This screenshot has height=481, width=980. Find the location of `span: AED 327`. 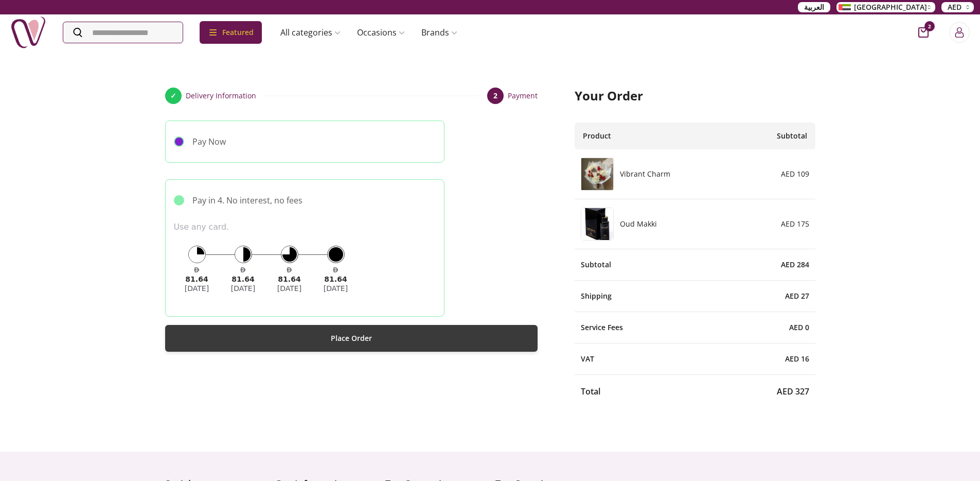

span: AED 327 is located at coordinates (792, 391).